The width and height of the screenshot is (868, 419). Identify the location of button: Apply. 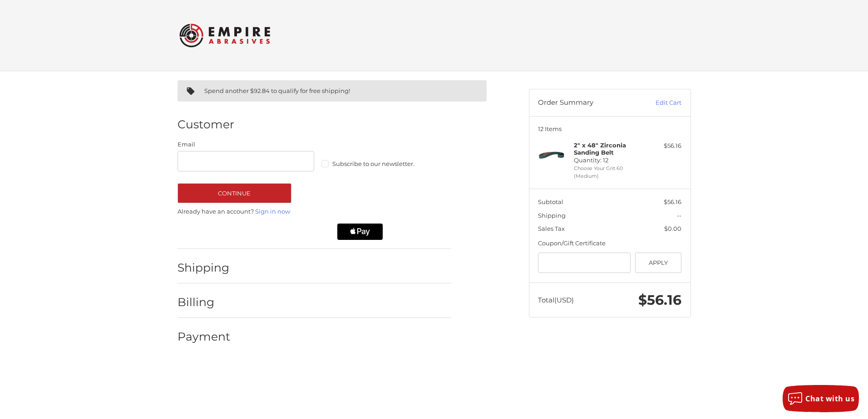
(659, 262).